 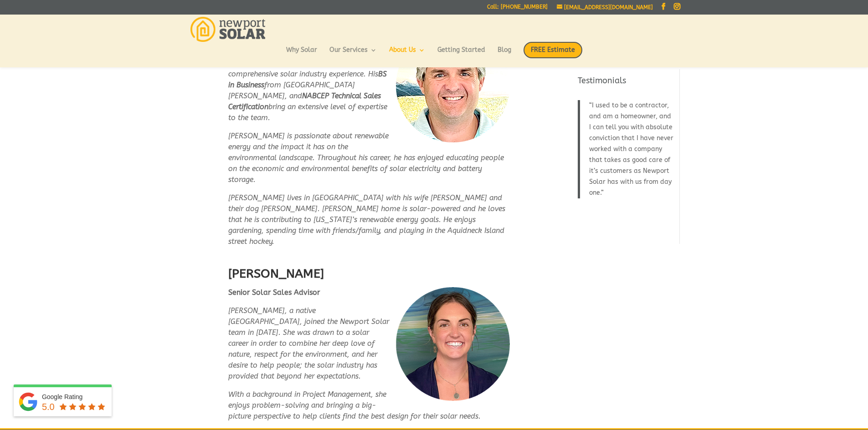 I want to click on blockquote: I used to be a contractor, and am a homeowner, and I can tell you with absolute conviction that I..., so click(x=626, y=149).